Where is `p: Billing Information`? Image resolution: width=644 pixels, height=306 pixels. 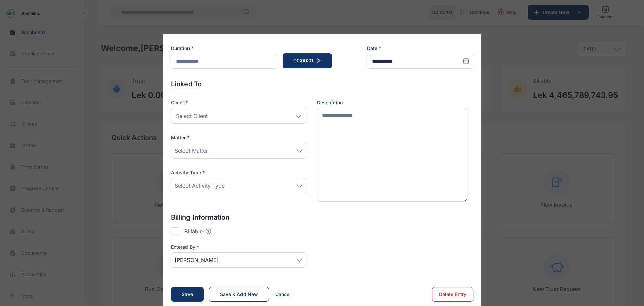
p: Billing Information is located at coordinates (322, 217).